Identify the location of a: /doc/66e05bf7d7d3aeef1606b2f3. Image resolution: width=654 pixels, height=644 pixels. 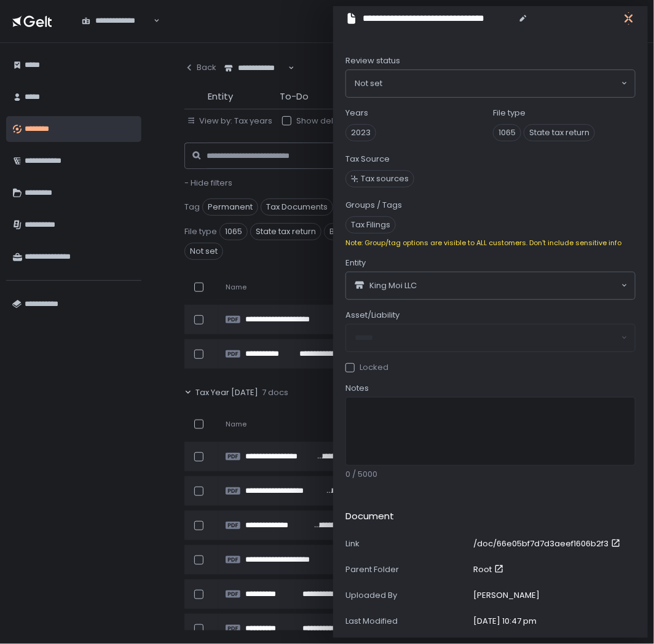
(548, 544).